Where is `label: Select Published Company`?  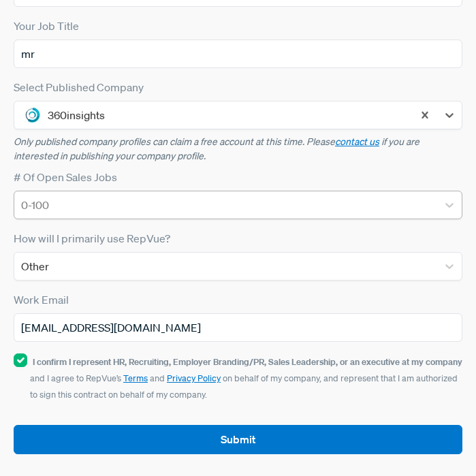
label: Select Published Company is located at coordinates (79, 87).